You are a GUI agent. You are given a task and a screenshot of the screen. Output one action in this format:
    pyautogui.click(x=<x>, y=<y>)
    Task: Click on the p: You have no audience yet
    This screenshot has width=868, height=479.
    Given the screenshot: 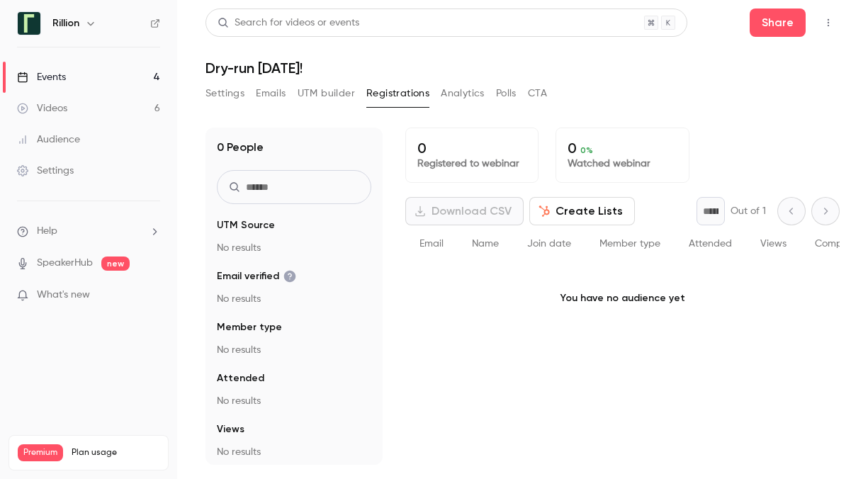 What is the action you would take?
    pyautogui.click(x=622, y=298)
    